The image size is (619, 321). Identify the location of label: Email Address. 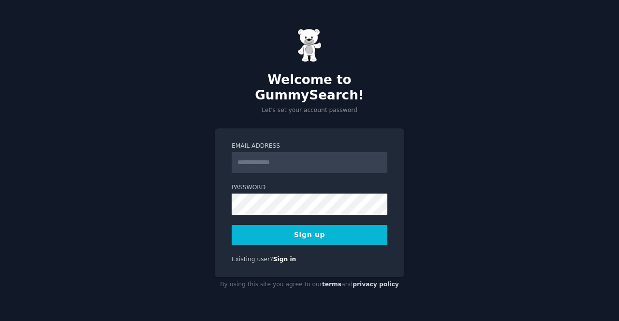
(309, 146).